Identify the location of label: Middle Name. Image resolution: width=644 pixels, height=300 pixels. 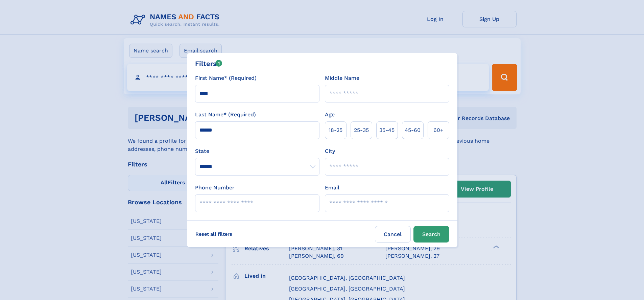
(342, 78).